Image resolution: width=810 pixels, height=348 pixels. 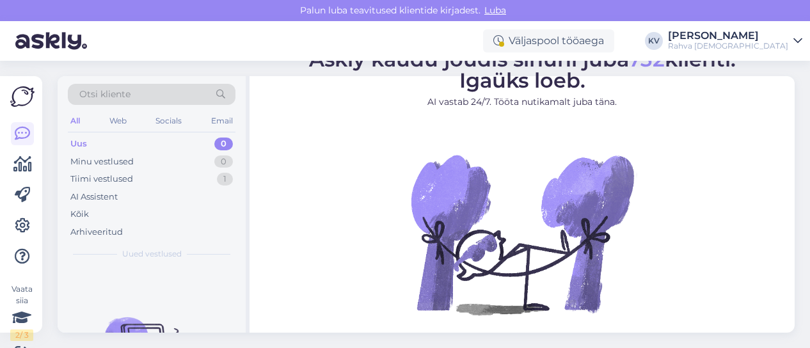 What do you see at coordinates (97, 232) in the screenshot?
I see `div: Arhiveeritud` at bounding box center [97, 232].